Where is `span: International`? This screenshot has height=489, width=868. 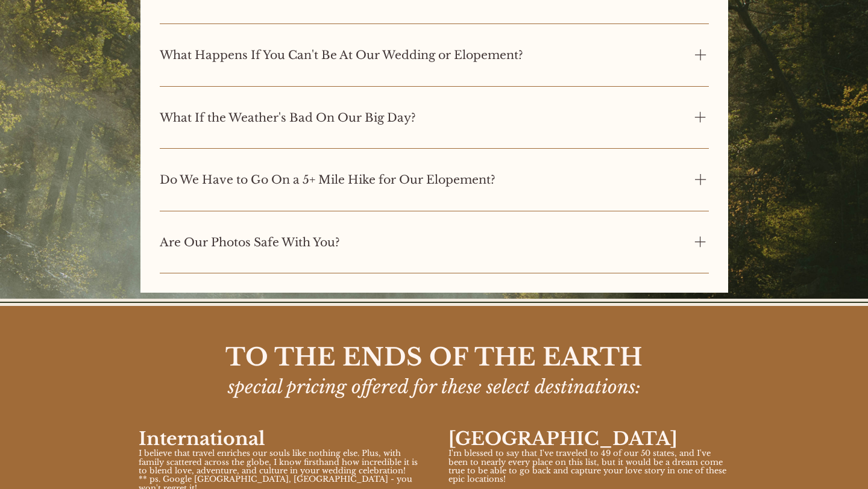
span: International is located at coordinates (202, 439).